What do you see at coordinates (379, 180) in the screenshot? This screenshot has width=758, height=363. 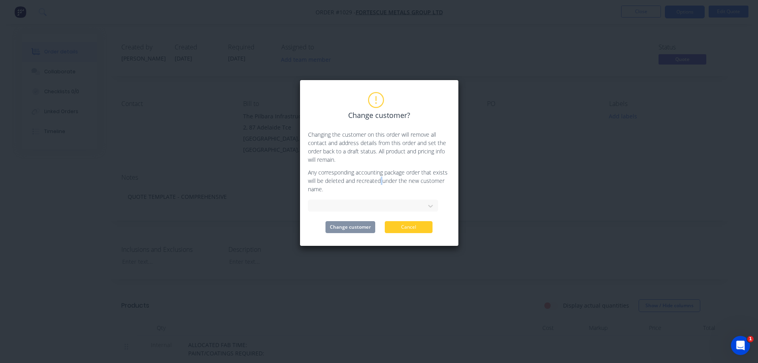 I see `p: Any corresponding accounting package order that exists will be deleted and recreated under the ne...` at bounding box center [379, 180].